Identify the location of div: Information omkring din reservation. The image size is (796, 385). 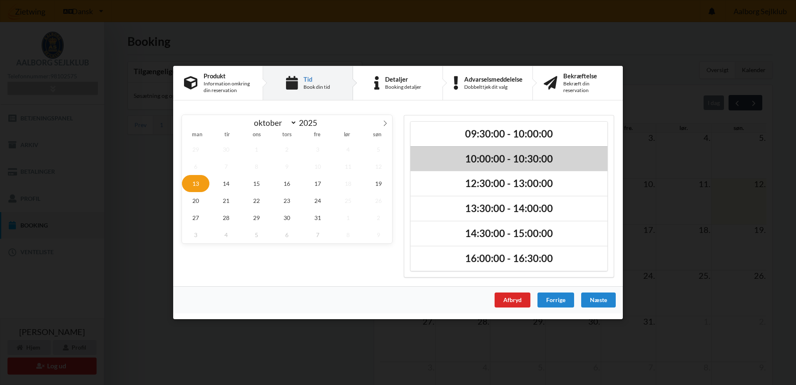
(228, 87).